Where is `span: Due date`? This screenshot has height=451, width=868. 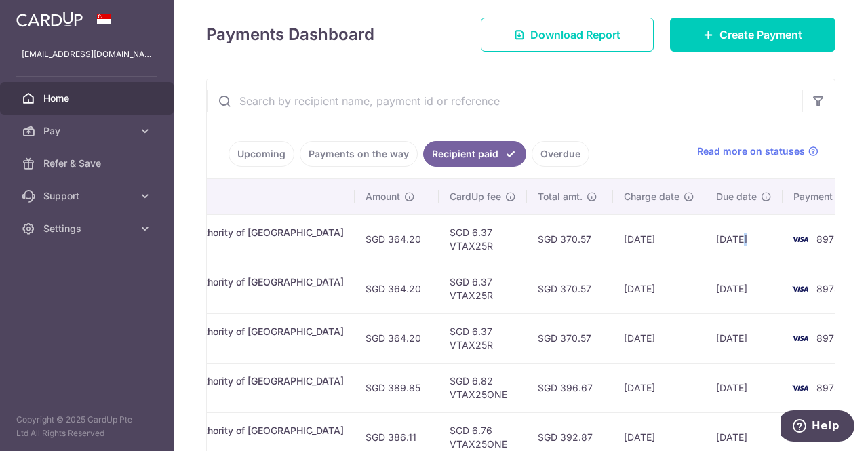
span: Due date is located at coordinates (737, 196).